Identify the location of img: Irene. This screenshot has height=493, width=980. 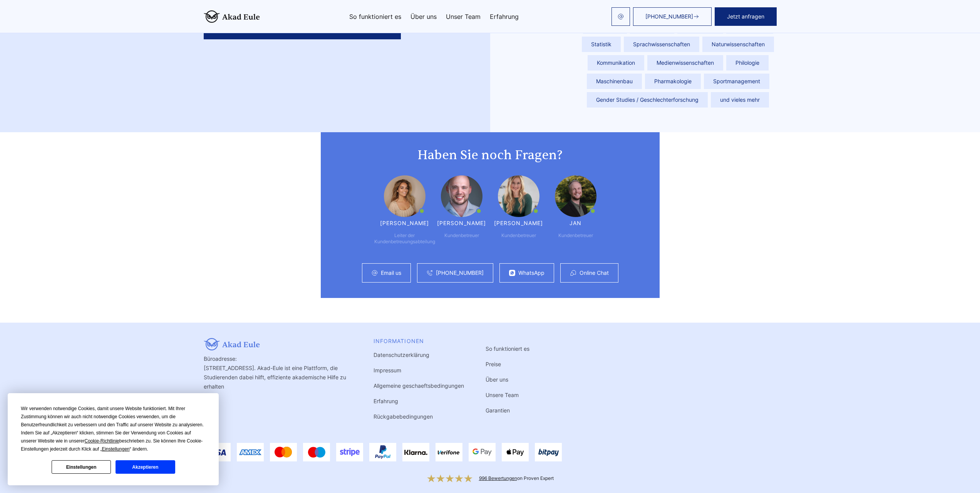
(519, 196).